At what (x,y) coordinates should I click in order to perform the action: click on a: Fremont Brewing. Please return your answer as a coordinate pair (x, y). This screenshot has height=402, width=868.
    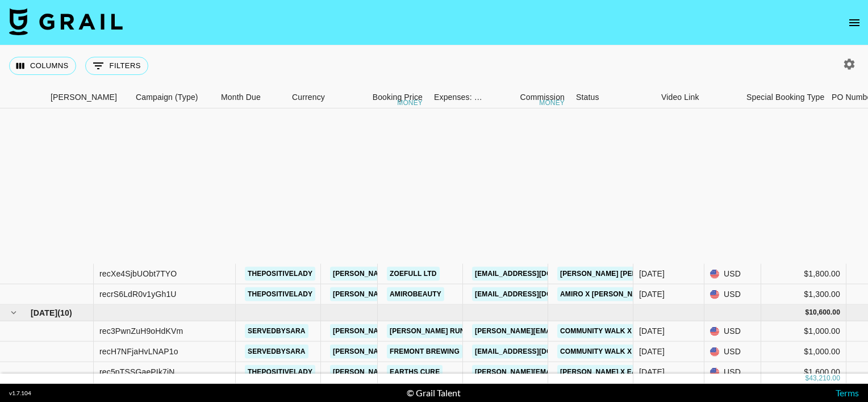
    Looking at the image, I should click on (424, 352).